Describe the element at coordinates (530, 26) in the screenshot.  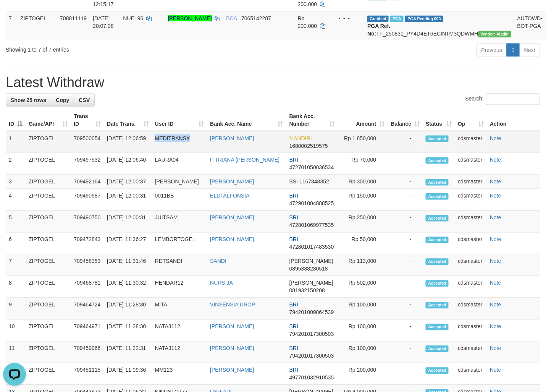
I see `td: AUTOWD-BOT-PGA` at that location.